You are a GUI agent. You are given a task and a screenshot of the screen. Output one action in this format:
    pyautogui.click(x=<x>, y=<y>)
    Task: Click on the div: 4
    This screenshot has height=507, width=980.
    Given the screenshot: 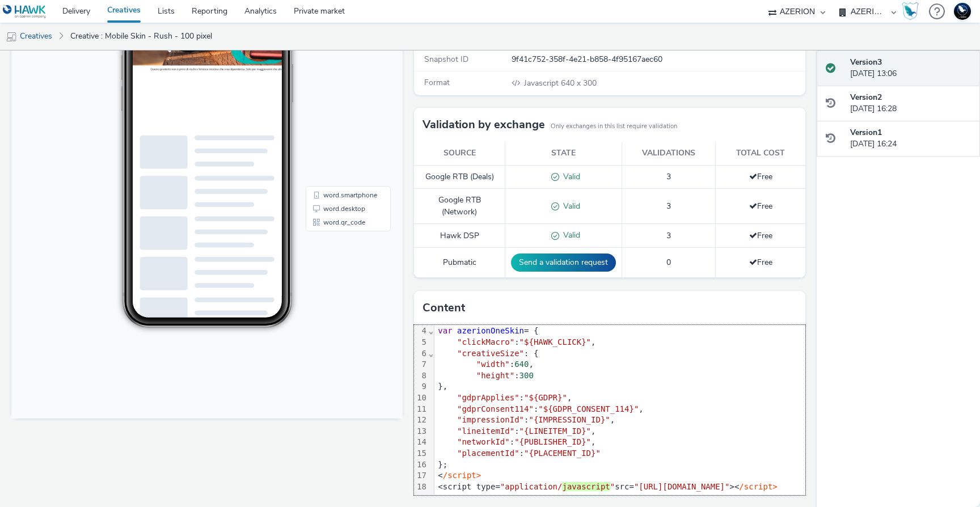 What is the action you would take?
    pyautogui.click(x=421, y=331)
    